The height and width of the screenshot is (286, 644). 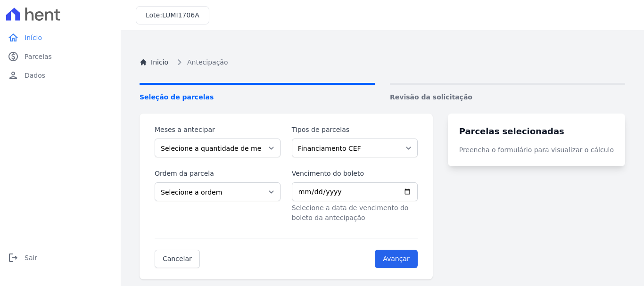 I want to click on a: paidParcelas, so click(x=61, y=56).